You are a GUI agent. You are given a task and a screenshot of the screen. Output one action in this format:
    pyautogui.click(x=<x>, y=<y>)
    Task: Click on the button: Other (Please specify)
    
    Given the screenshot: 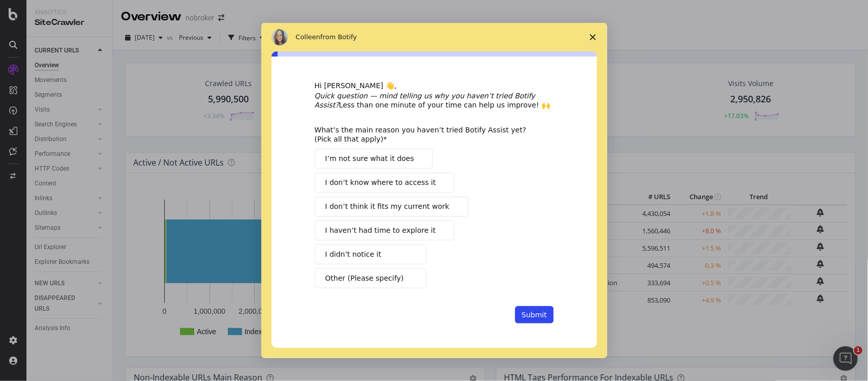 What is the action you would take?
    pyautogui.click(x=371, y=278)
    